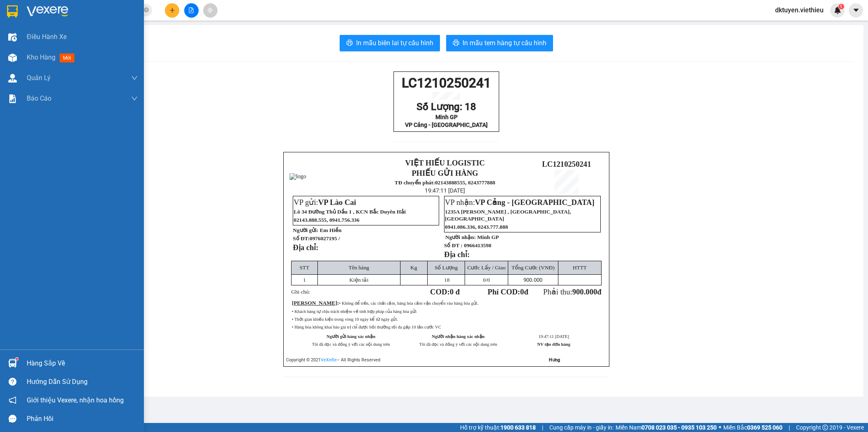 The image size is (868, 432). I want to click on span: Giới thiệu Vexere, nhận hoa hồng, so click(75, 400).